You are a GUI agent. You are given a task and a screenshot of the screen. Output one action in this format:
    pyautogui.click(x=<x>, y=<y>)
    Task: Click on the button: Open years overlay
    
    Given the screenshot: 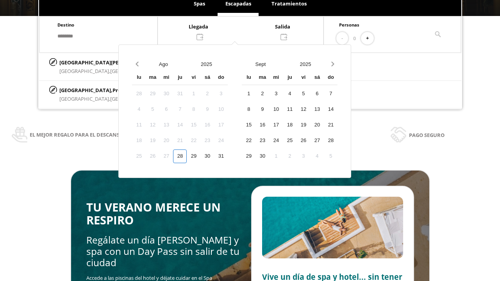 What is the action you would take?
    pyautogui.click(x=206, y=64)
    